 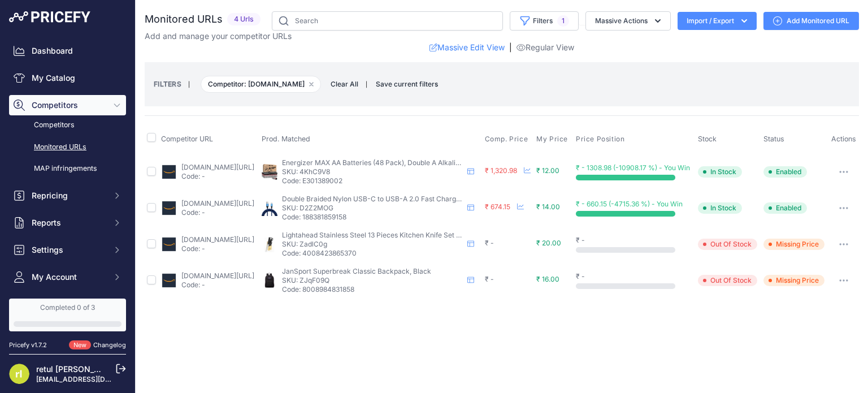 I want to click on span: Competitor URL, so click(x=187, y=138).